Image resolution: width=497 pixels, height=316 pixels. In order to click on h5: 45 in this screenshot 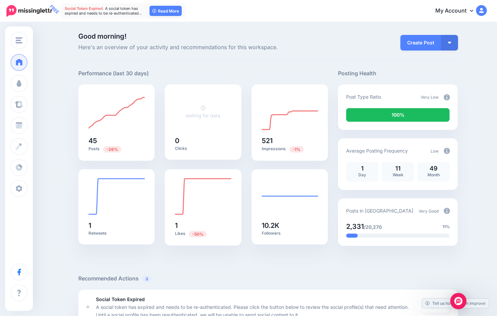, I will do `click(117, 141)`.